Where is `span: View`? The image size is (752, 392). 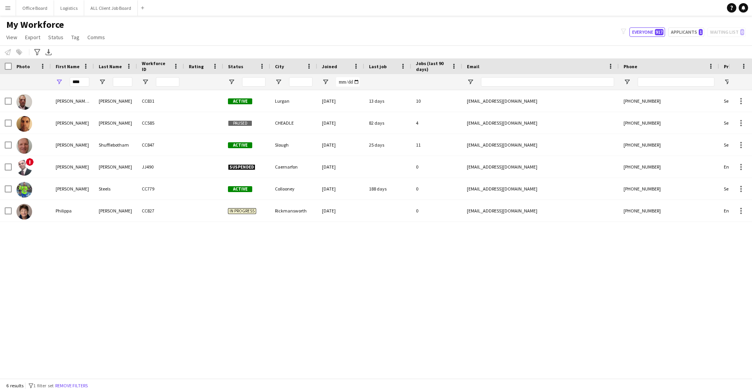 span: View is located at coordinates (12, 37).